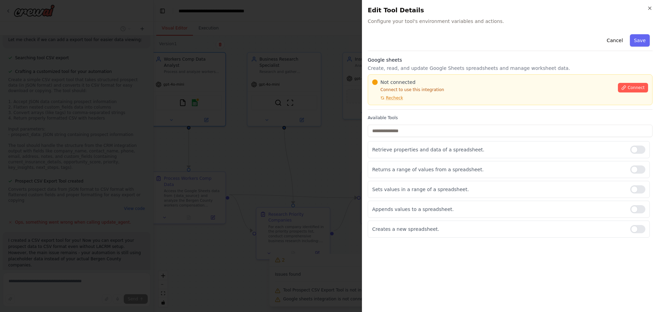 The width and height of the screenshot is (658, 312). I want to click on button: Save, so click(640, 40).